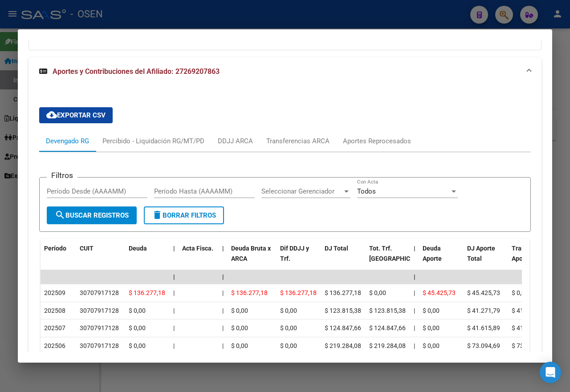  What do you see at coordinates (199, 258) in the screenshot?
I see `datatable-header-cell: Acta Fisca.` at bounding box center [199, 258].